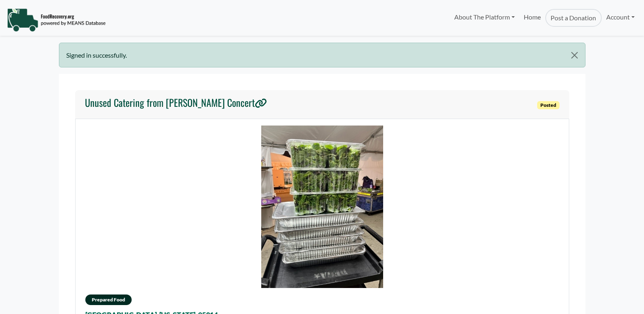 Image resolution: width=644 pixels, height=314 pixels. Describe the element at coordinates (573, 18) in the screenshot. I see `a: Post a Donation` at that location.